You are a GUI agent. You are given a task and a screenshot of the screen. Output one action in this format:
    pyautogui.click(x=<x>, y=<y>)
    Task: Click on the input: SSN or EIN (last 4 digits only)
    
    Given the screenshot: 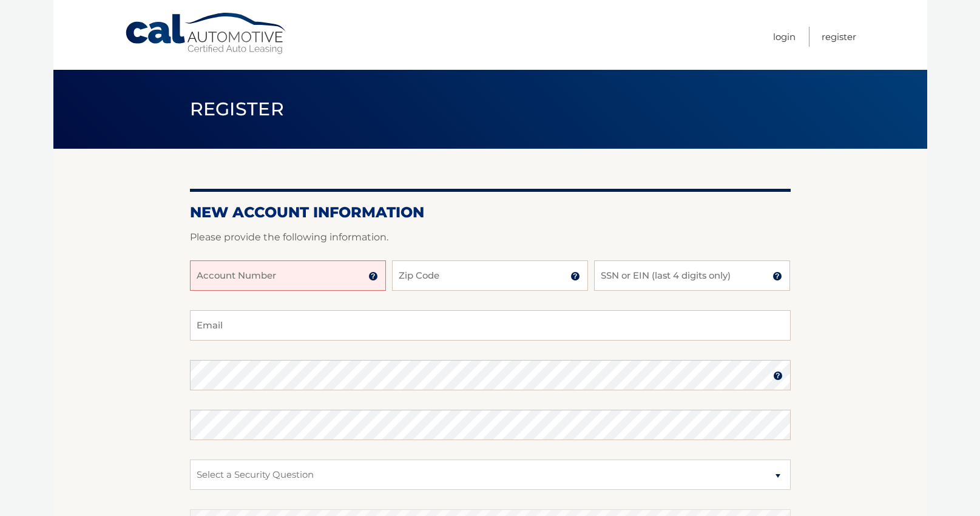 What is the action you would take?
    pyautogui.click(x=692, y=276)
    